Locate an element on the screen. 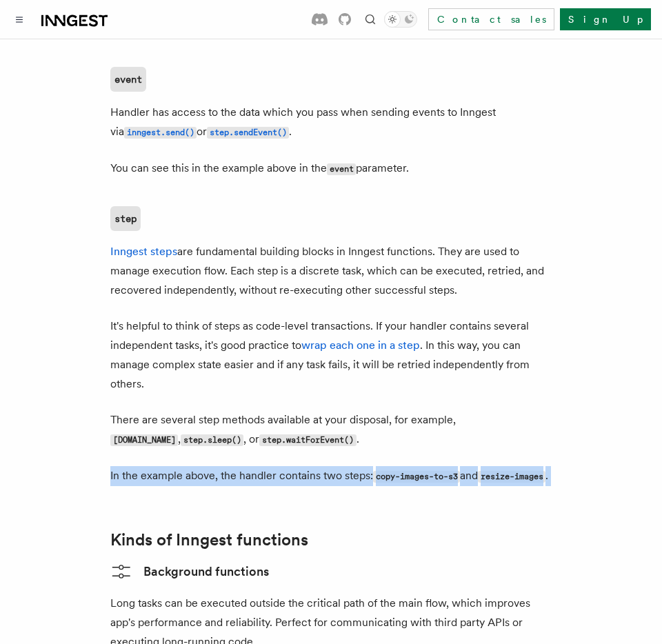  a: inngest.send() is located at coordinates (160, 131).